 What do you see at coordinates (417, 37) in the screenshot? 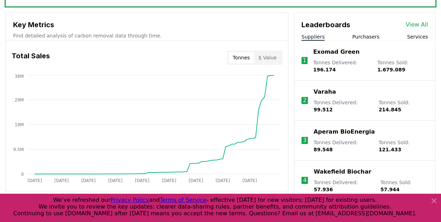
I see `button: Services` at bounding box center [417, 37].